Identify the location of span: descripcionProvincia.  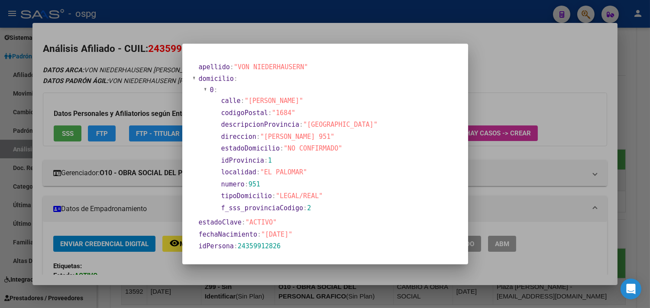
(260, 125).